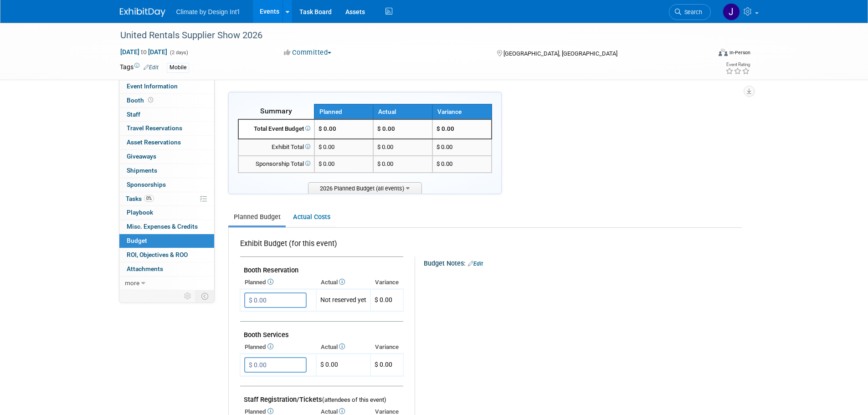  Describe the element at coordinates (308, 52) in the screenshot. I see `button: Committed` at that location.